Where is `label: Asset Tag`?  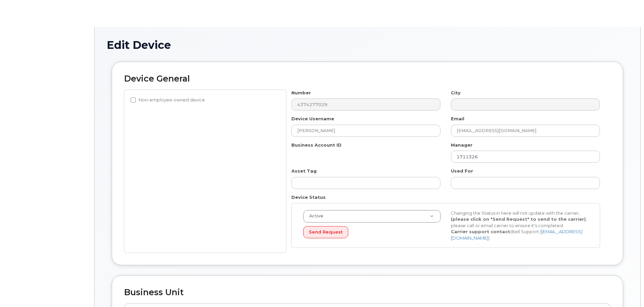 label: Asset Tag is located at coordinates (304, 171).